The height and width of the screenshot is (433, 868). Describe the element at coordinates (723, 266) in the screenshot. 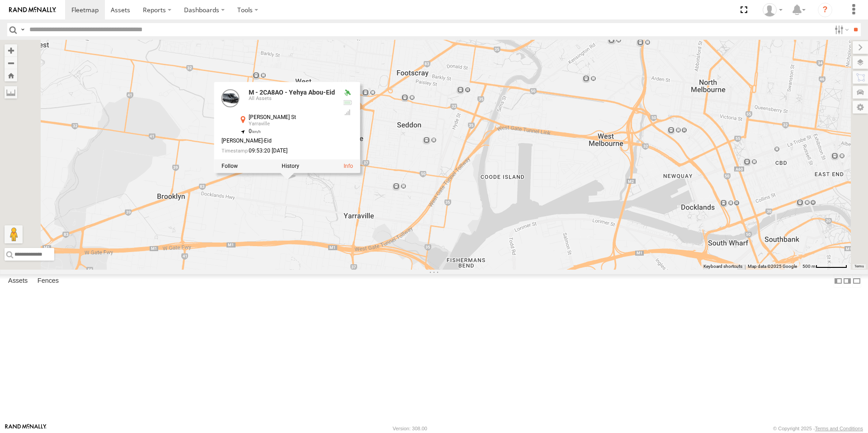

I see `button: Keyboard shortcuts` at that location.